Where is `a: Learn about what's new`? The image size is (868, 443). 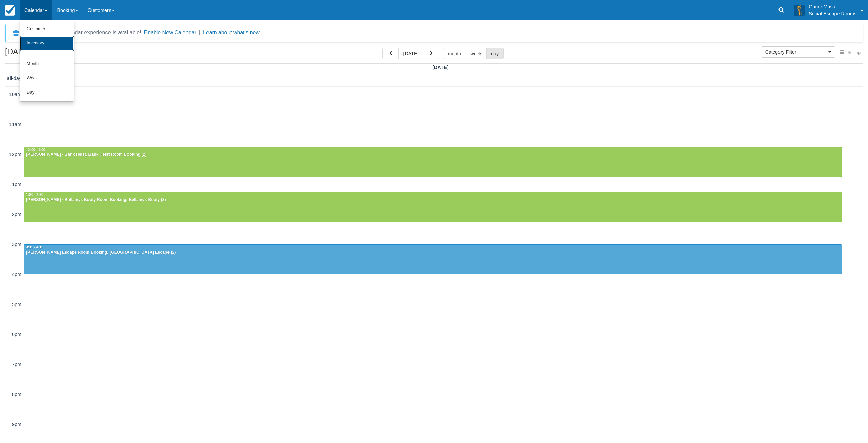
a: Learn about what's new is located at coordinates (231, 32).